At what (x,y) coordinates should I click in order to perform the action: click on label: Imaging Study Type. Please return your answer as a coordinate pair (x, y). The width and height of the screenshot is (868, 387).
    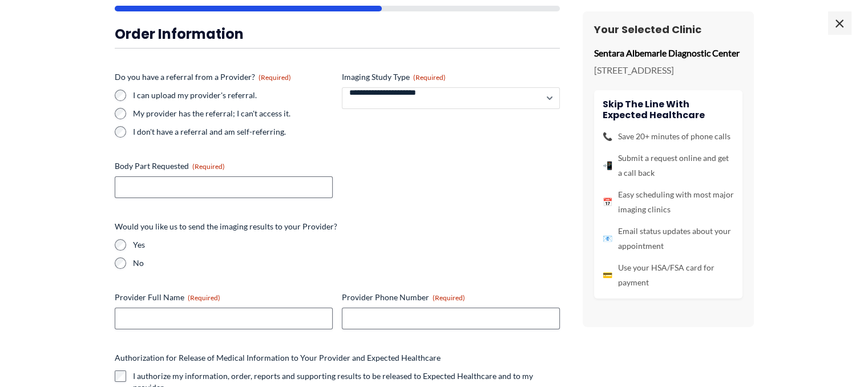
    Looking at the image, I should click on (451, 77).